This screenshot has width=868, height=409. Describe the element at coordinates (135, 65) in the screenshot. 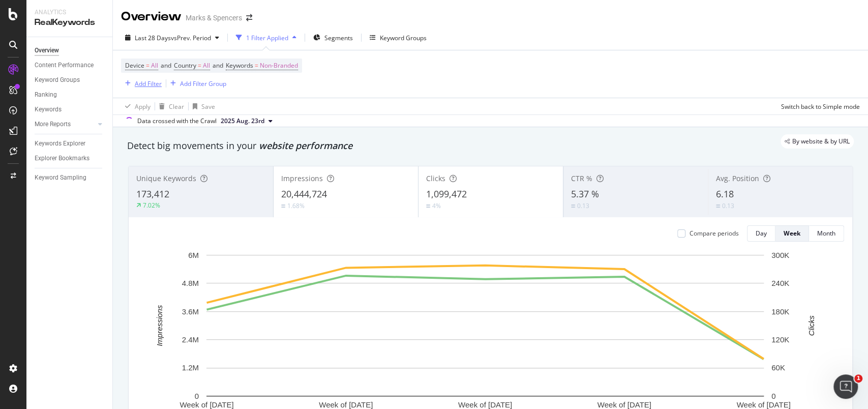

I see `span: Device` at that location.